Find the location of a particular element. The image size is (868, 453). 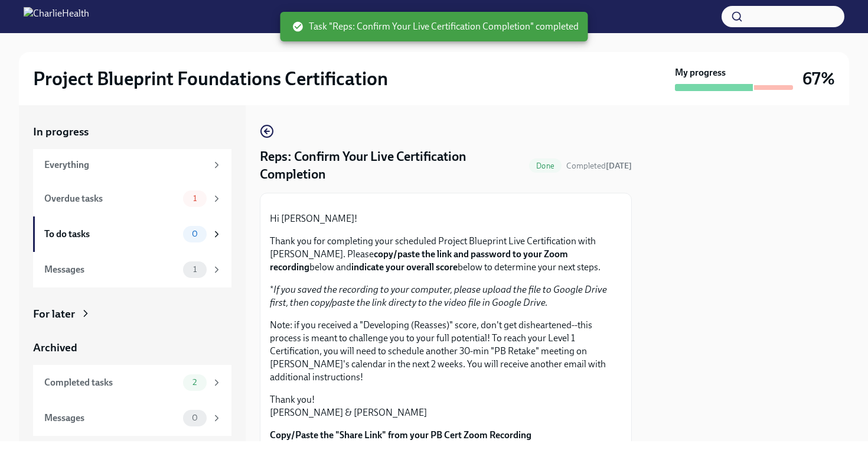

div: Overdue tasks is located at coordinates (111, 199).